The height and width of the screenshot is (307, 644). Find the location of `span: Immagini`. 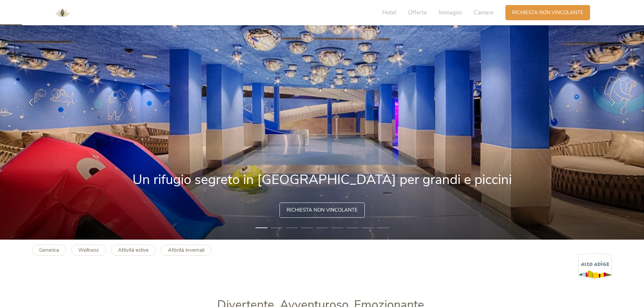

span: Immagini is located at coordinates (450, 12).